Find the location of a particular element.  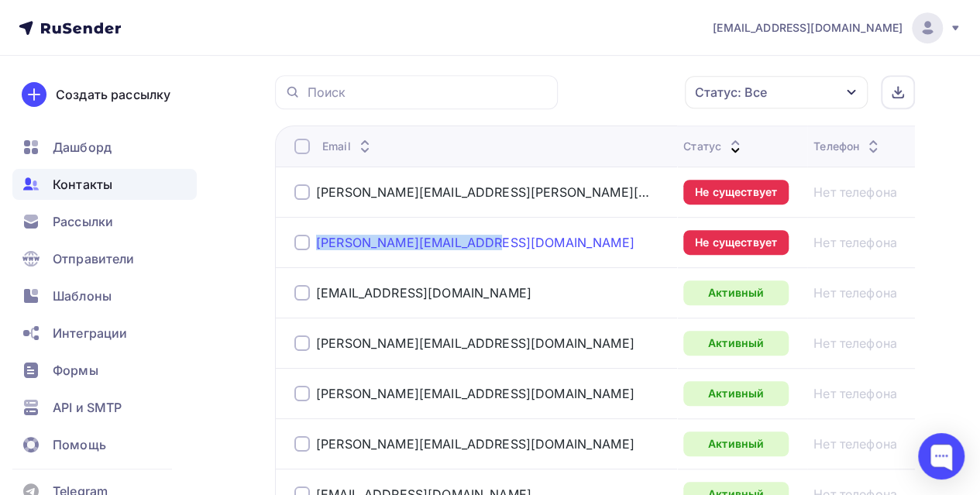

span: Помощь is located at coordinates (79, 445).